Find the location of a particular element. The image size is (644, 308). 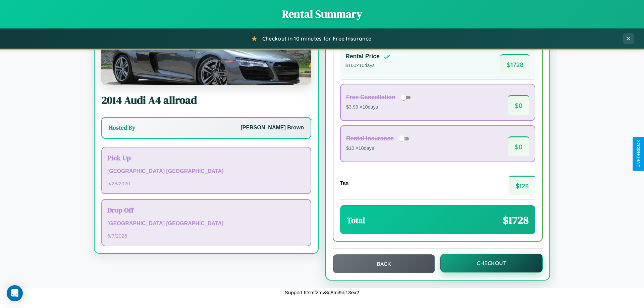

h4: Rental Price is located at coordinates (363, 56).